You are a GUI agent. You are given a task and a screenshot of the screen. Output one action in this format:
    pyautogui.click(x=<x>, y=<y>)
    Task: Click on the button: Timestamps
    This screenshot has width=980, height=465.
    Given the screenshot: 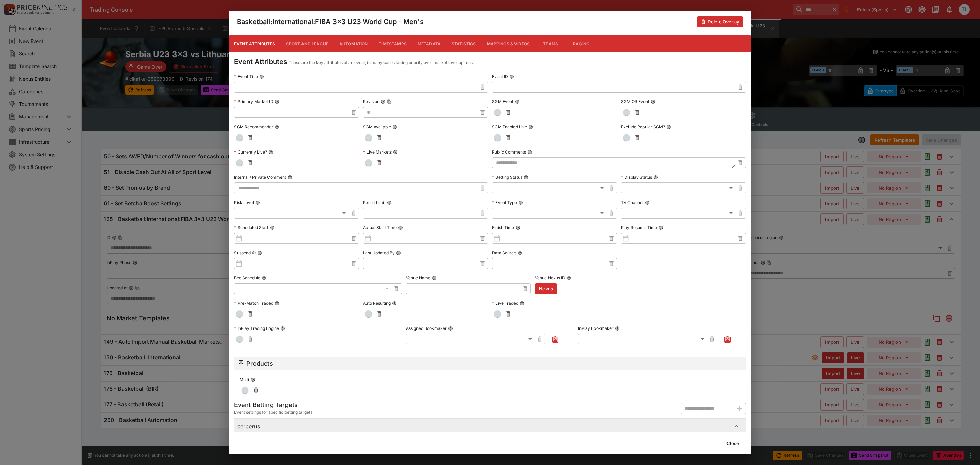 What is the action you would take?
    pyautogui.click(x=393, y=43)
    